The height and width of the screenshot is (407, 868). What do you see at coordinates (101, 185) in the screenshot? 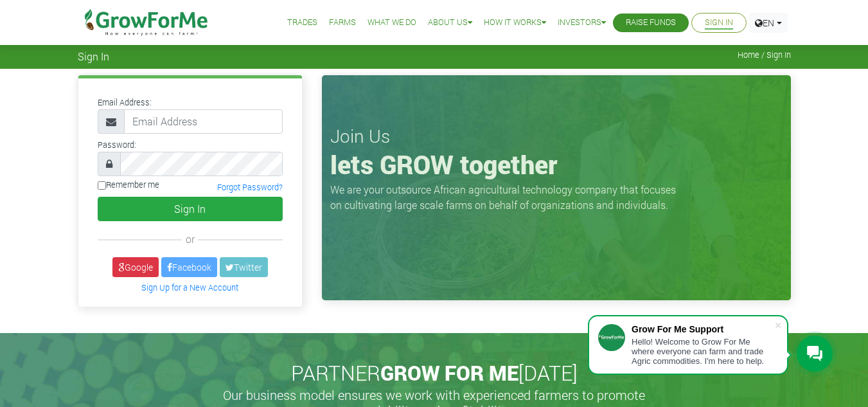
I see `input: Remember me` at bounding box center [101, 185].